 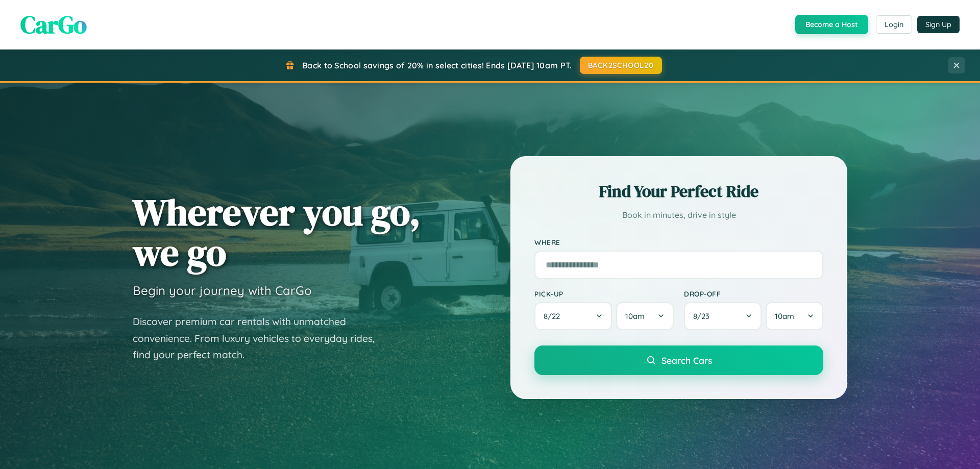 I want to click on p: Book in minutes, drive in style, so click(x=678, y=215).